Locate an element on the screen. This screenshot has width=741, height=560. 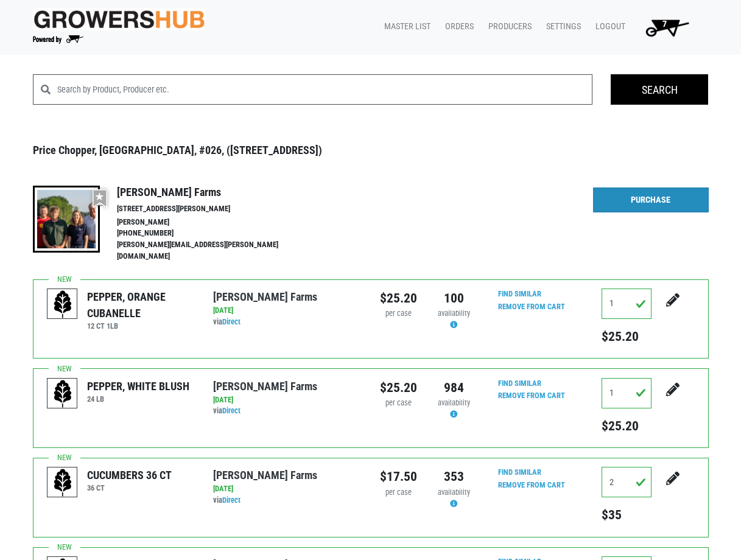
div: 353 is located at coordinates (454, 476).